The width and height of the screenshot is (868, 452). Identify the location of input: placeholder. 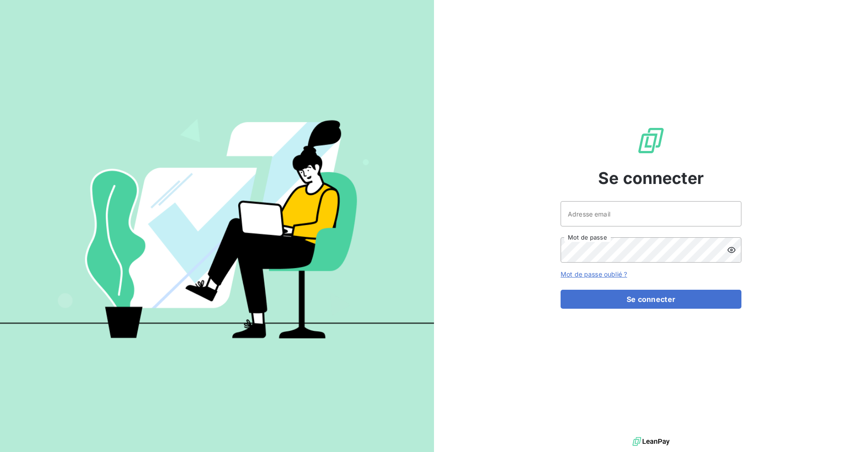
(651, 213).